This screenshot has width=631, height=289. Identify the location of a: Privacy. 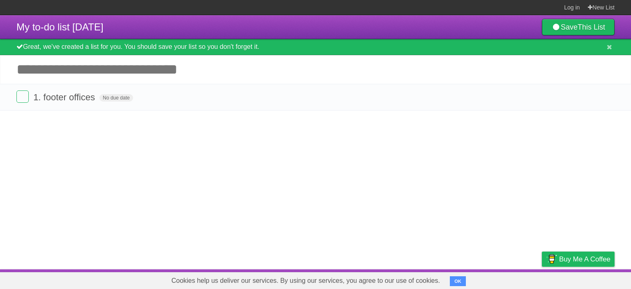
(542, 279).